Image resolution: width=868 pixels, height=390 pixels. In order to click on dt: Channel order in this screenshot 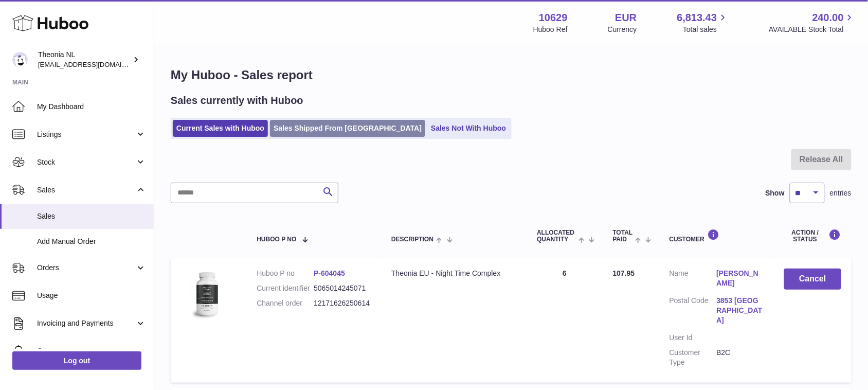, I will do `click(285, 303)`.